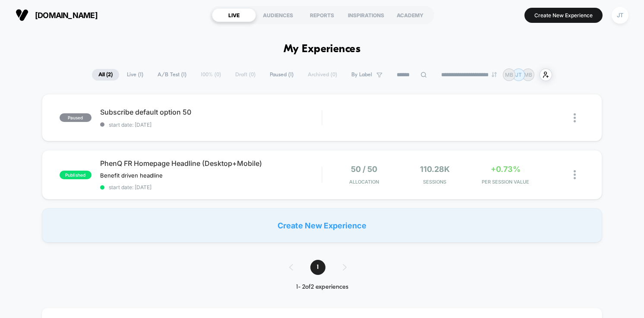 The width and height of the screenshot is (644, 318). What do you see at coordinates (171, 75) in the screenshot?
I see `span: A/B Test ( 1 )` at bounding box center [171, 75].